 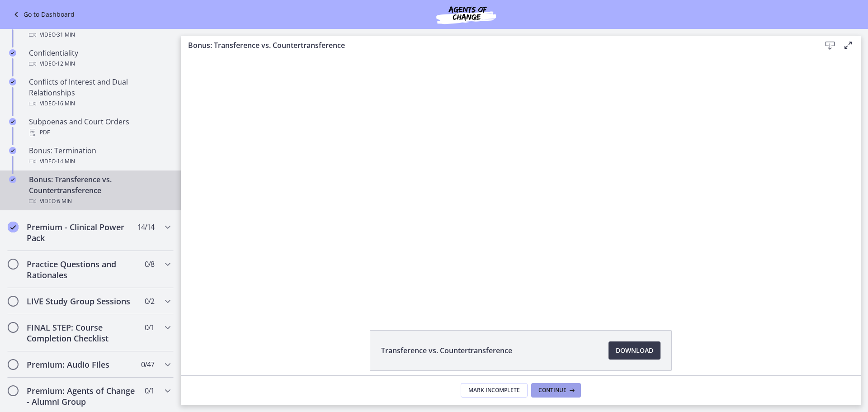 What do you see at coordinates (82, 333) in the screenshot?
I see `h2: FINAL STEP: Course Completion Checklist` at bounding box center [82, 333].